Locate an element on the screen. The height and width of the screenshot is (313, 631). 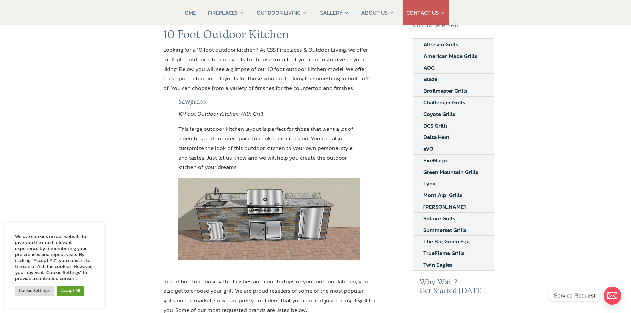
a: Cookie Settings is located at coordinates (34, 290).